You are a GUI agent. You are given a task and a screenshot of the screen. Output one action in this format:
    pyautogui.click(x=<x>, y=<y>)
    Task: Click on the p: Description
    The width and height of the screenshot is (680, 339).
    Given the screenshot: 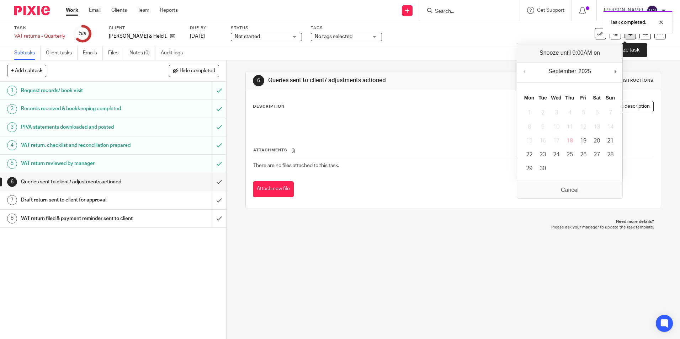 What is the action you would take?
    pyautogui.click(x=268, y=107)
    